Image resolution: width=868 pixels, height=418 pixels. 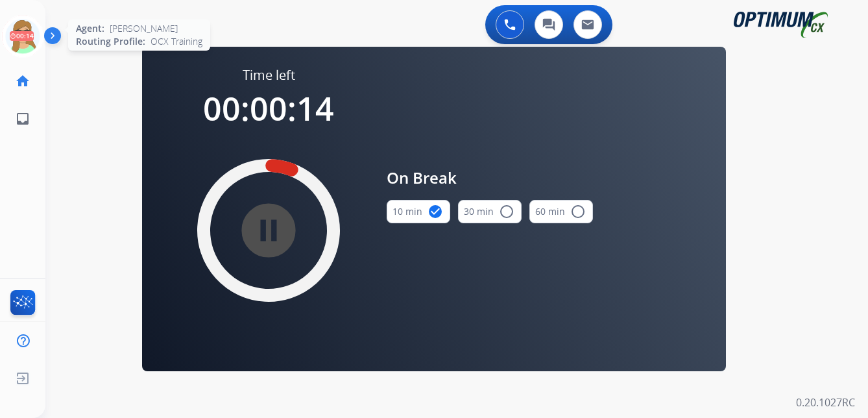 I want to click on span: Routing Profile:, so click(x=110, y=41).